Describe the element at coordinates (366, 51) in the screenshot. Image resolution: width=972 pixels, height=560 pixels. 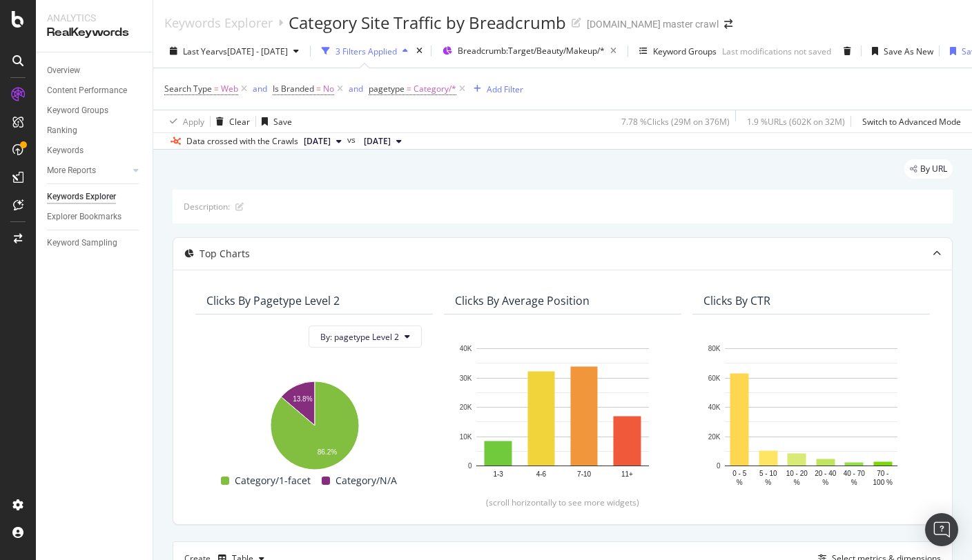
I see `div: 3 Filters Applied` at that location.